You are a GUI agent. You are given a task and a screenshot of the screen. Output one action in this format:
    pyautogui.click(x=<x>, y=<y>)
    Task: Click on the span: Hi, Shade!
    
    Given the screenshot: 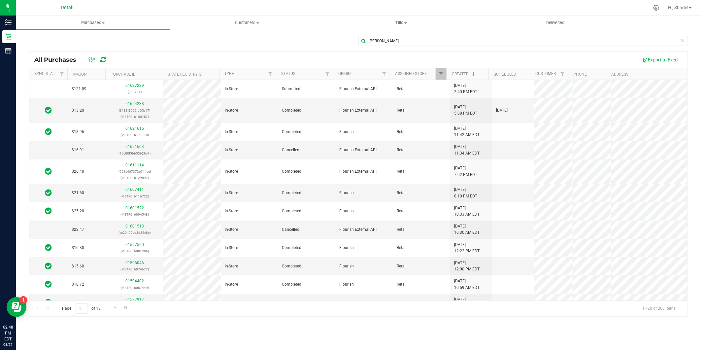 What is the action you would take?
    pyautogui.click(x=678, y=8)
    